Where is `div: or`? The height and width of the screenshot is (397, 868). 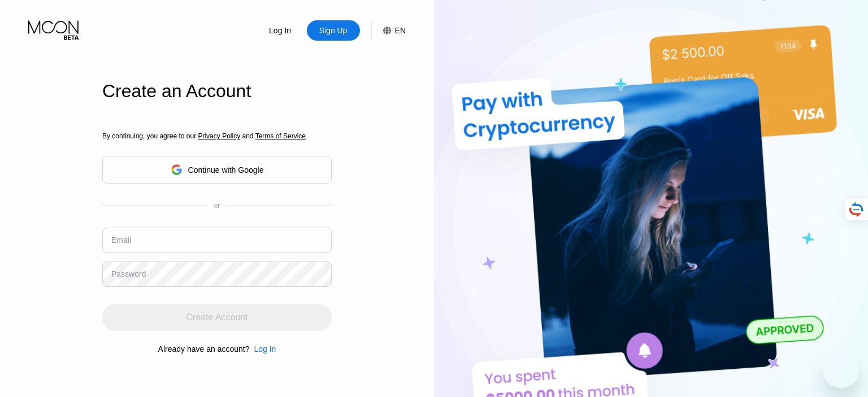
div: or is located at coordinates (217, 205).